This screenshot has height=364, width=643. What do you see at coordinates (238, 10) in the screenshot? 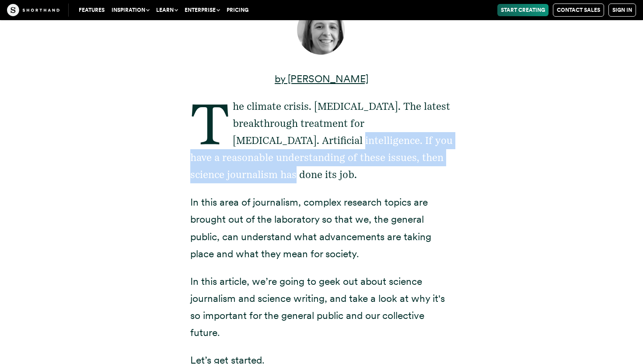
I see `a: Pricing` at bounding box center [238, 10].